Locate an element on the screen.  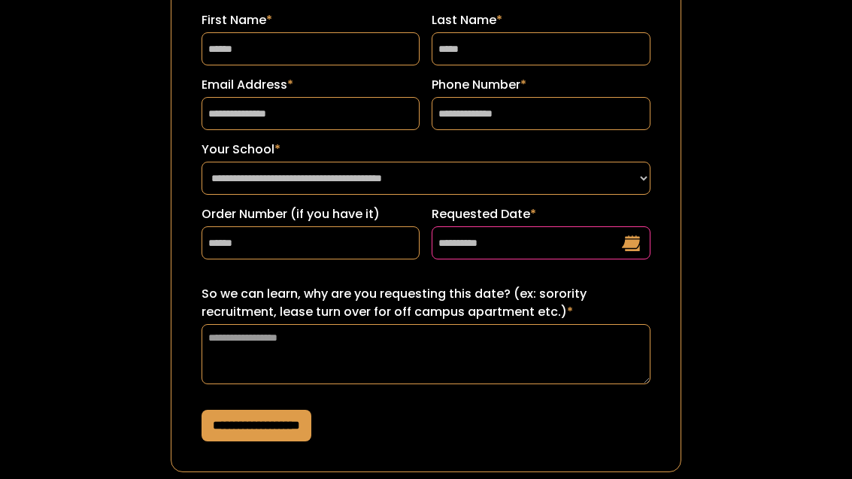
label: Email Address is located at coordinates (311, 85).